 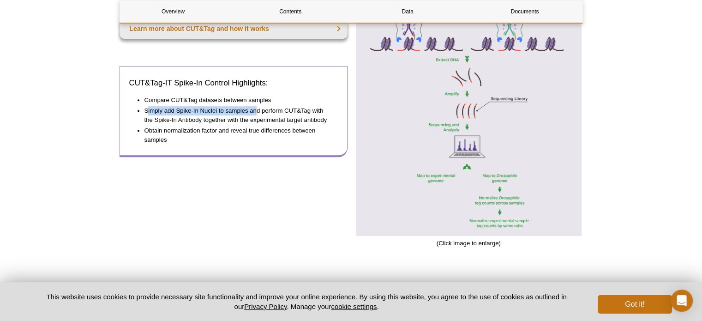 What do you see at coordinates (408, 12) in the screenshot?
I see `a: Data` at bounding box center [408, 12].